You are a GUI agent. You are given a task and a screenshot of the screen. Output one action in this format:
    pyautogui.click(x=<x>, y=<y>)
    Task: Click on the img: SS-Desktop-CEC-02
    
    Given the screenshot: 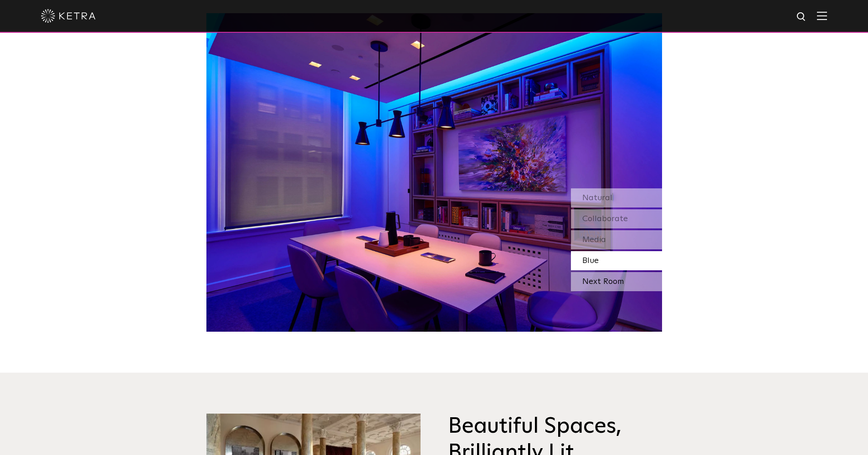 What is the action you would take?
    pyautogui.click(x=434, y=173)
    